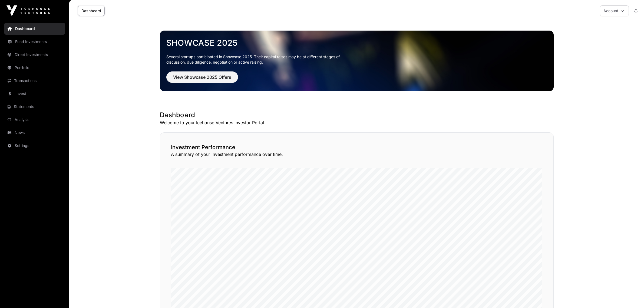  I want to click on img: Icehouse Ventures Logo, so click(28, 11).